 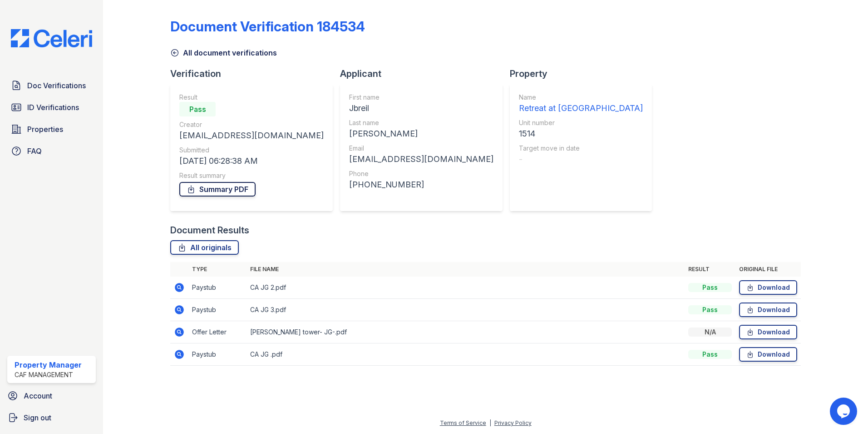 What do you see at coordinates (421, 108) in the screenshot?
I see `div: Jbreil` at bounding box center [421, 108].